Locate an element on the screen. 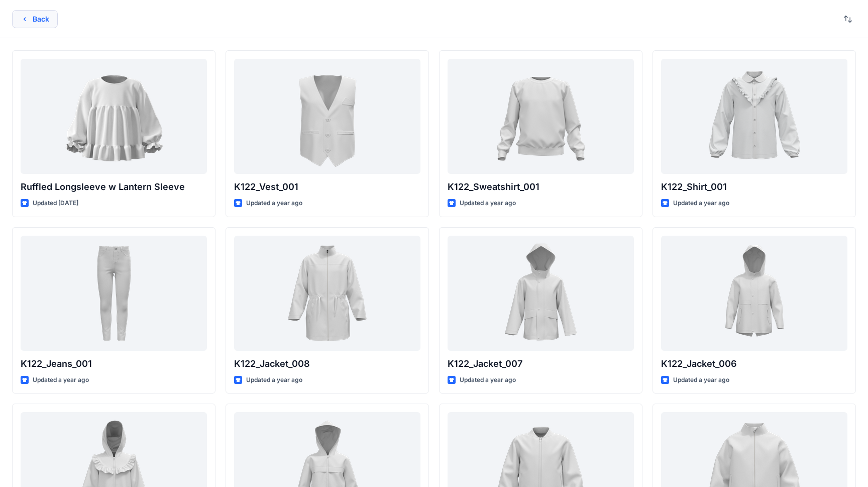 The image size is (868, 487). a: Ruffled Longsleeve w Lantern Sleeve is located at coordinates (113, 116).